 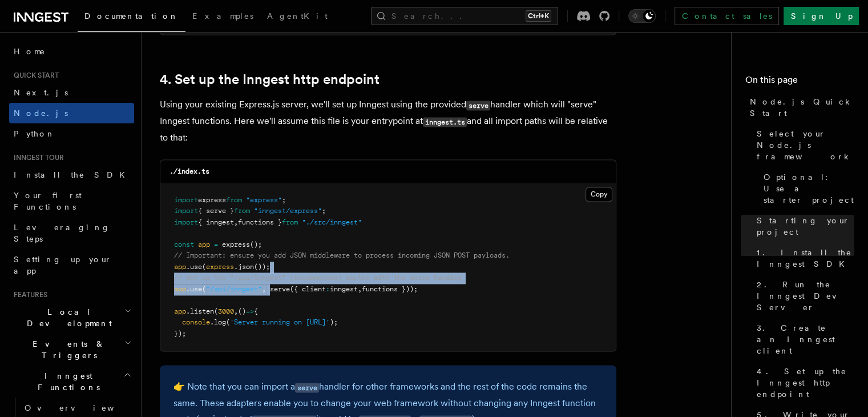 I want to click on span: .json, so click(x=244, y=267).